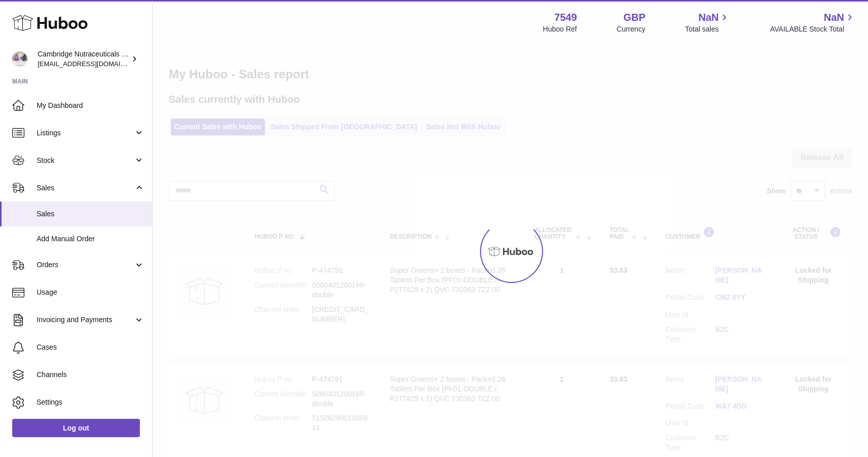 This screenshot has width=868, height=457. Describe the element at coordinates (634, 18) in the screenshot. I see `strong: GBP` at that location.